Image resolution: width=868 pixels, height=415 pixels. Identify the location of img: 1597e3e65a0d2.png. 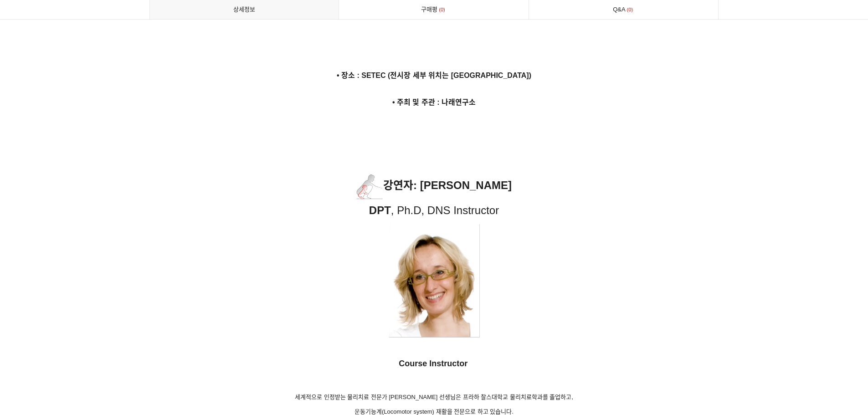
(370, 186).